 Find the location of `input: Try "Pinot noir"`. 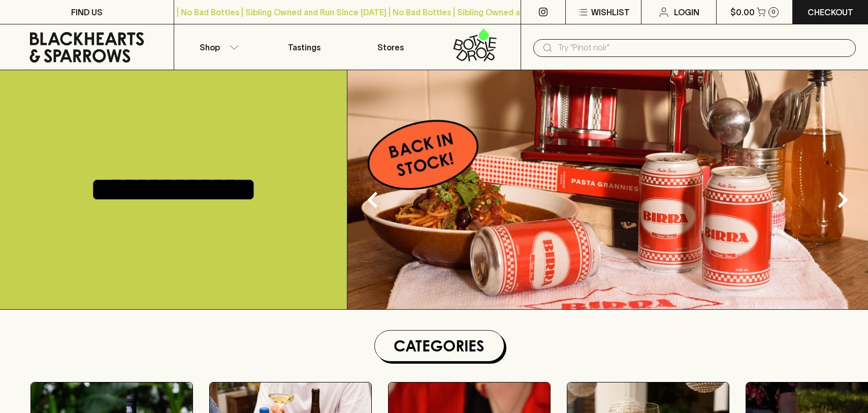

input: Try "Pinot noir" is located at coordinates (703, 48).